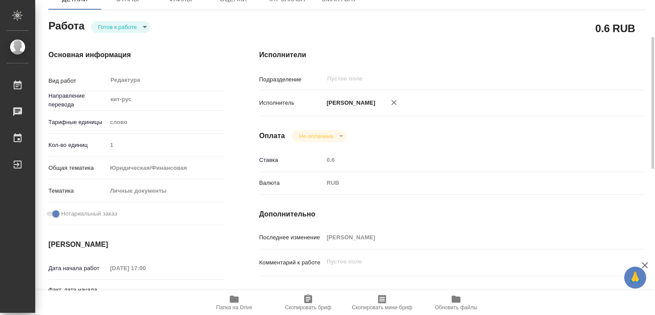 This screenshot has width=655, height=315. What do you see at coordinates (77, 100) in the screenshot?
I see `p: Направление перевода` at bounding box center [77, 100].